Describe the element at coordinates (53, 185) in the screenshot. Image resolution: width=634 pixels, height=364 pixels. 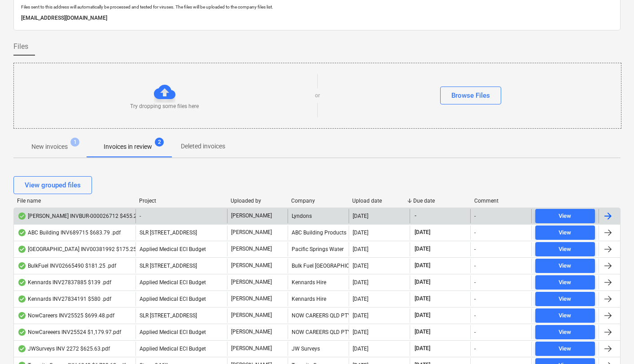
I see `button: View grouped files` at that location.